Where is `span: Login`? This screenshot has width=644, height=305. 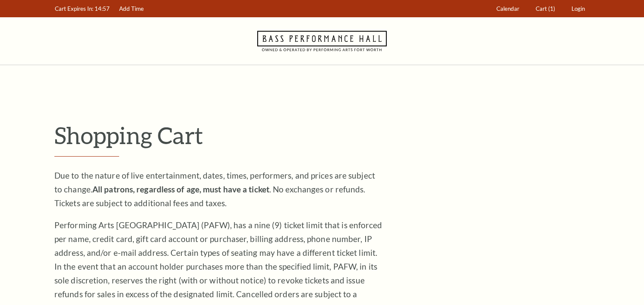
span: Login is located at coordinates (578, 9).